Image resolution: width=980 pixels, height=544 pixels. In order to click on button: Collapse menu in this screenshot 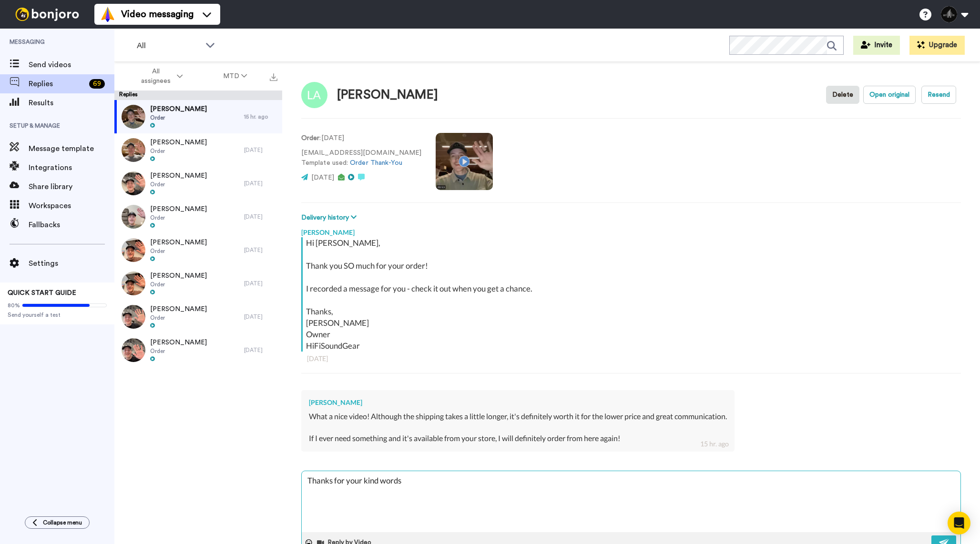, I will do `click(57, 523)`.